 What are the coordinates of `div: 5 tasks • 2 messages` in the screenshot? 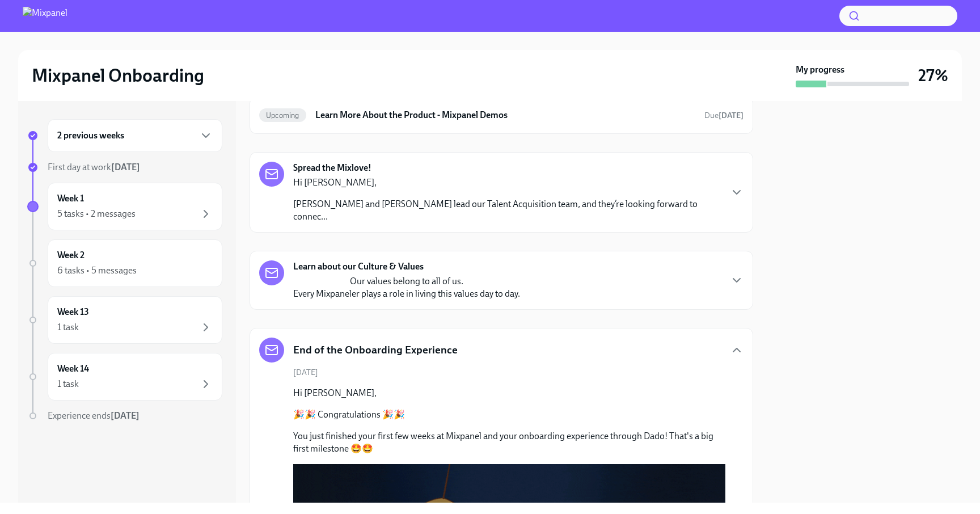 It's located at (97, 213).